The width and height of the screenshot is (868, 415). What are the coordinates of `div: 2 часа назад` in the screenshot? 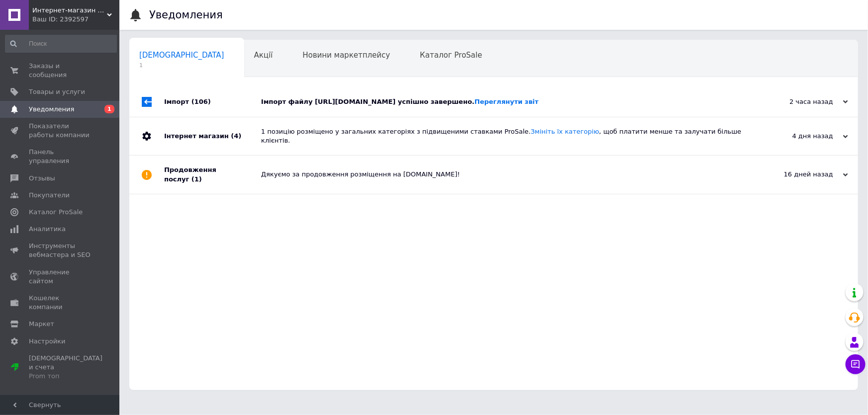 It's located at (798, 102).